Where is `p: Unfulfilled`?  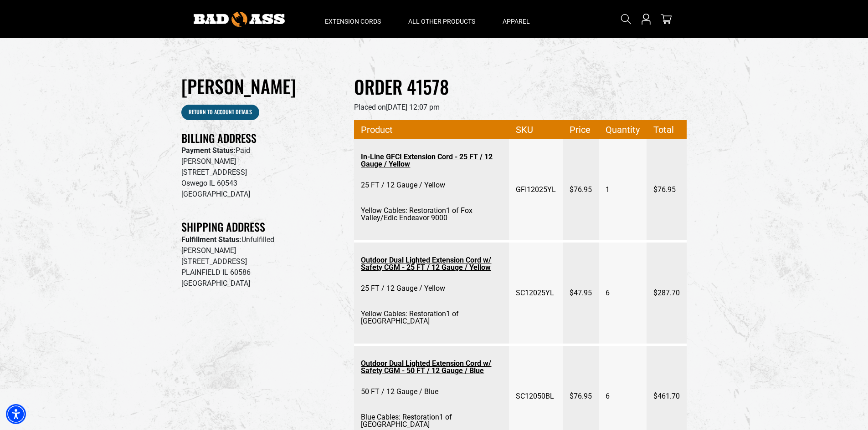
p: Unfulfilled is located at coordinates (261, 240).